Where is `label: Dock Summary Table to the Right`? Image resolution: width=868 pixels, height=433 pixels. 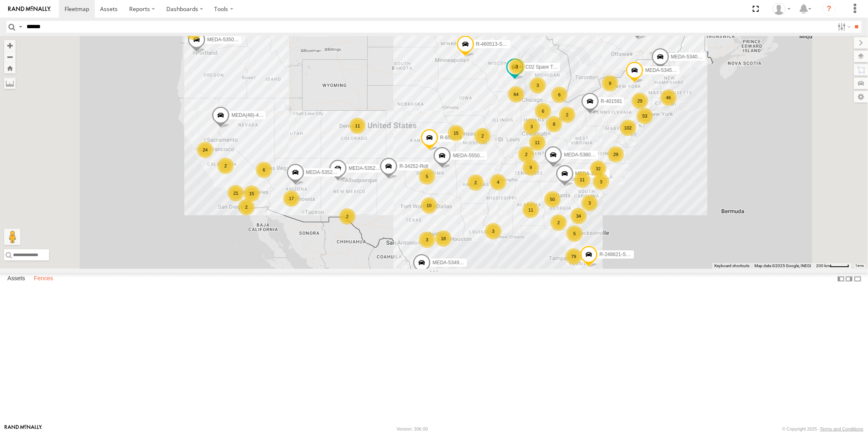 label: Dock Summary Table to the Right is located at coordinates (850, 279).